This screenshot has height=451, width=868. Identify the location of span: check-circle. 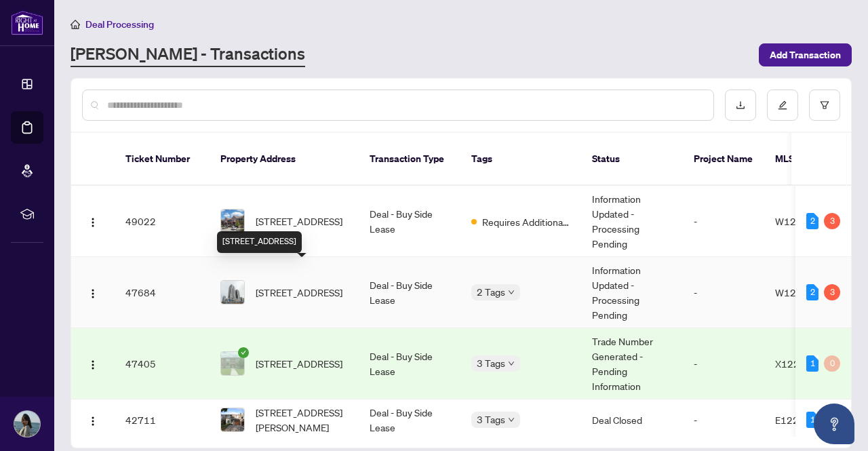
(243, 353).